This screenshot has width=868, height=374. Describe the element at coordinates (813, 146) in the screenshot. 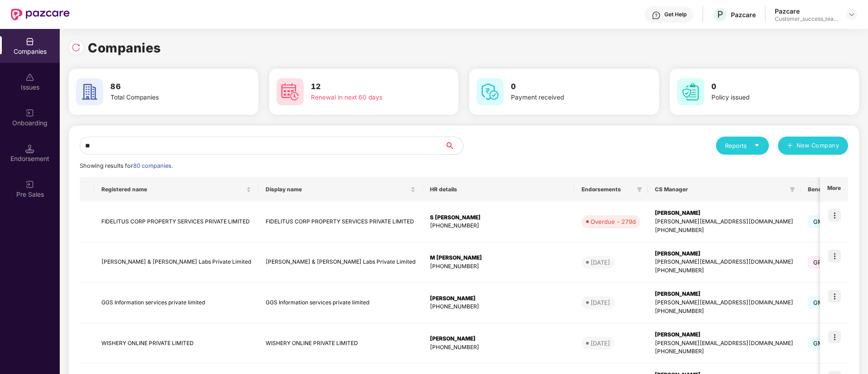

I see `button: plusNew Company` at that location.